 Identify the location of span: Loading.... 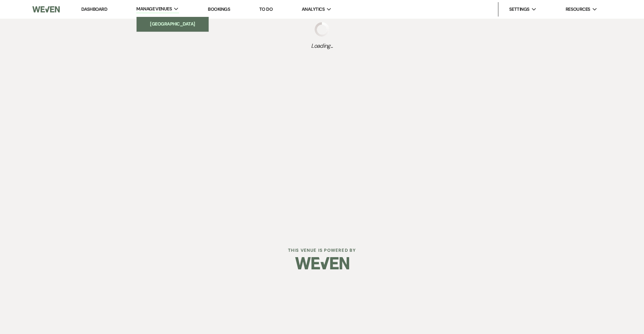
(322, 46).